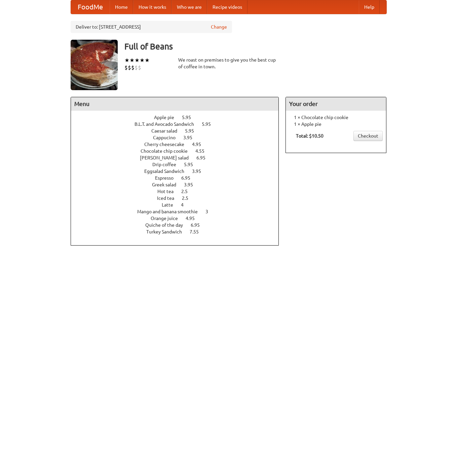 This screenshot has width=457, height=476. I want to click on h4: Menu, so click(175, 104).